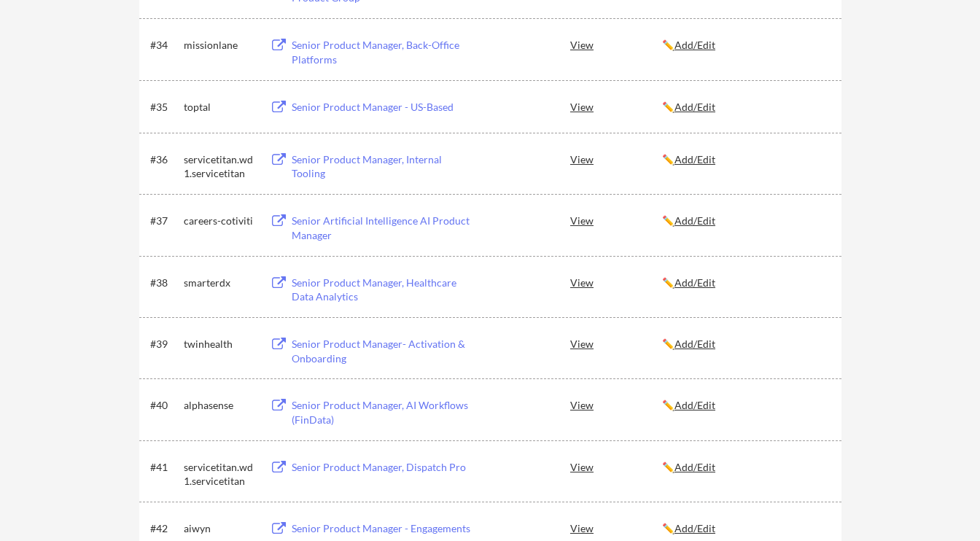  I want to click on div: Senior Product Manager, AI Workflows (FinData), so click(382, 412).